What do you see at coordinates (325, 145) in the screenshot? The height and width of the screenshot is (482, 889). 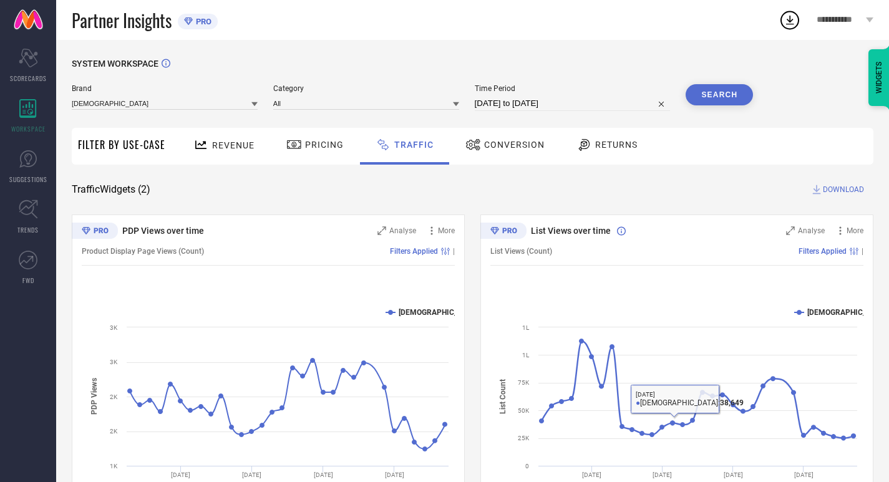 I see `span: Pricing` at bounding box center [325, 145].